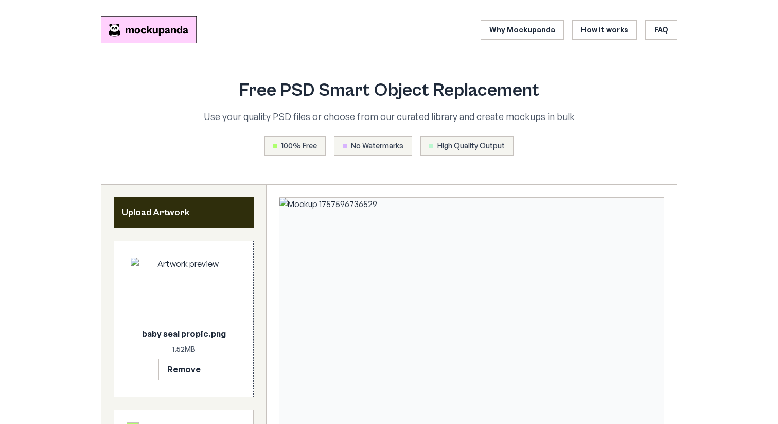  What do you see at coordinates (605, 30) in the screenshot?
I see `a: How it works` at bounding box center [605, 30].